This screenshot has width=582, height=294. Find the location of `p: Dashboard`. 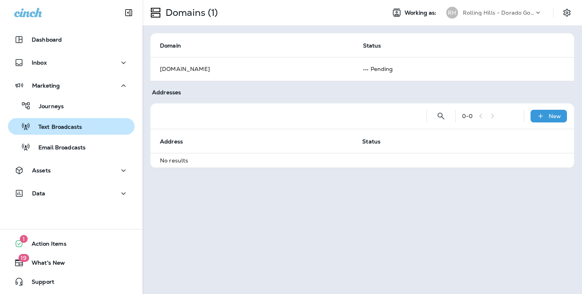

p: Dashboard is located at coordinates (47, 40).